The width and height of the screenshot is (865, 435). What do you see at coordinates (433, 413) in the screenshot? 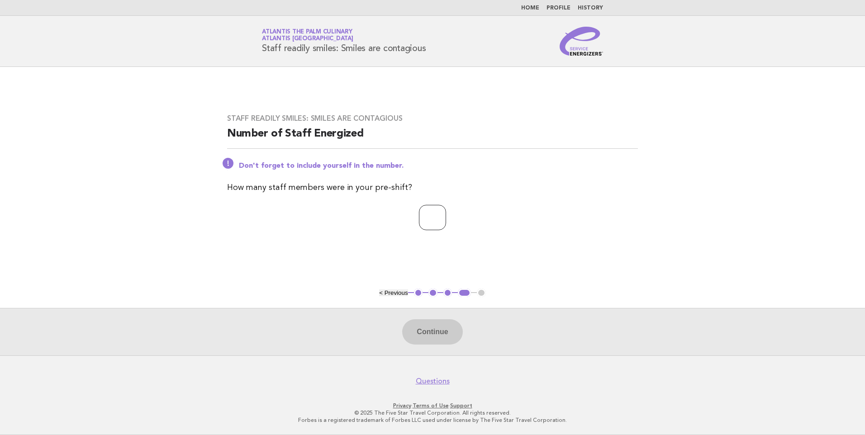
I see `p: © 2025 The Five Star Travel Corporation. All rights reserved.` at bounding box center [433, 413].